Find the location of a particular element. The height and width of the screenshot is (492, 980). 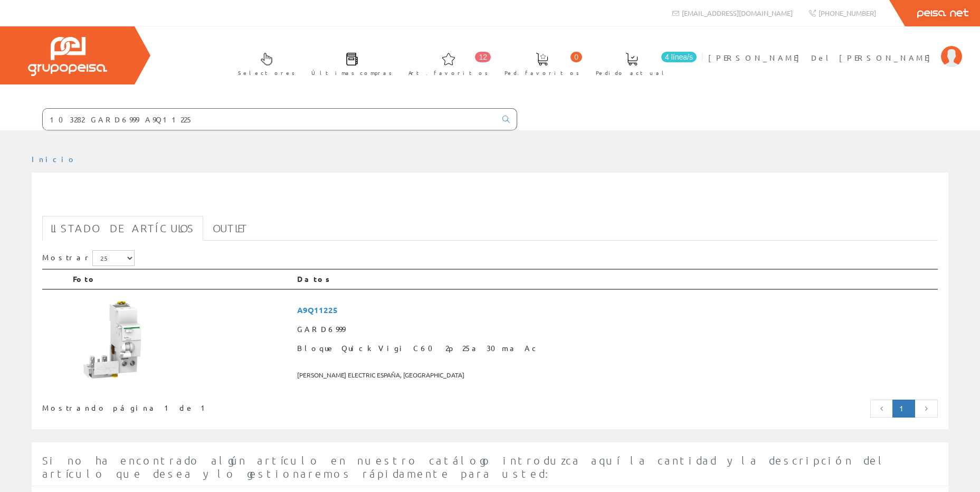

span: 12 is located at coordinates (483, 57).